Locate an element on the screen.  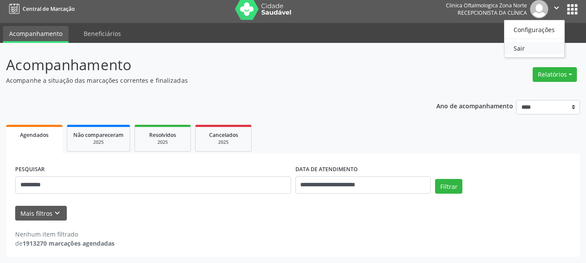
p: Ano de acompanhamento is located at coordinates (475, 105).